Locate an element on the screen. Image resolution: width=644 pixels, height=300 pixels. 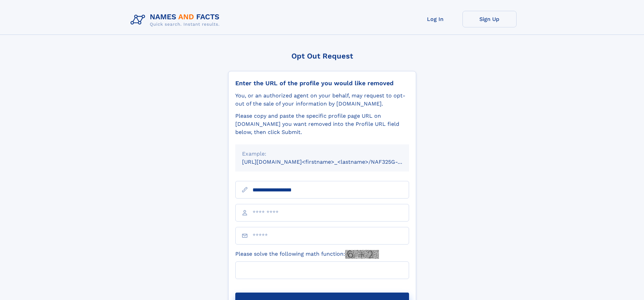
img: Logo Names and Facts is located at coordinates (176, 20).